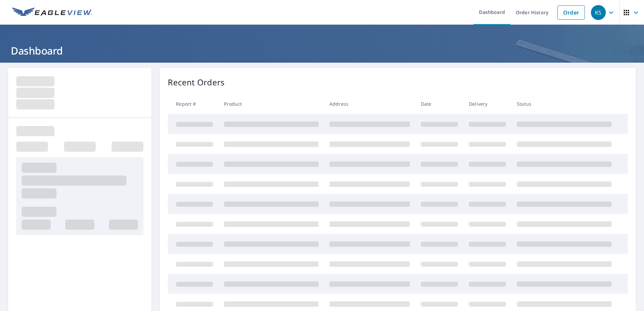 This screenshot has width=644, height=311. Describe the element at coordinates (271, 104) in the screenshot. I see `th: Product` at that location.